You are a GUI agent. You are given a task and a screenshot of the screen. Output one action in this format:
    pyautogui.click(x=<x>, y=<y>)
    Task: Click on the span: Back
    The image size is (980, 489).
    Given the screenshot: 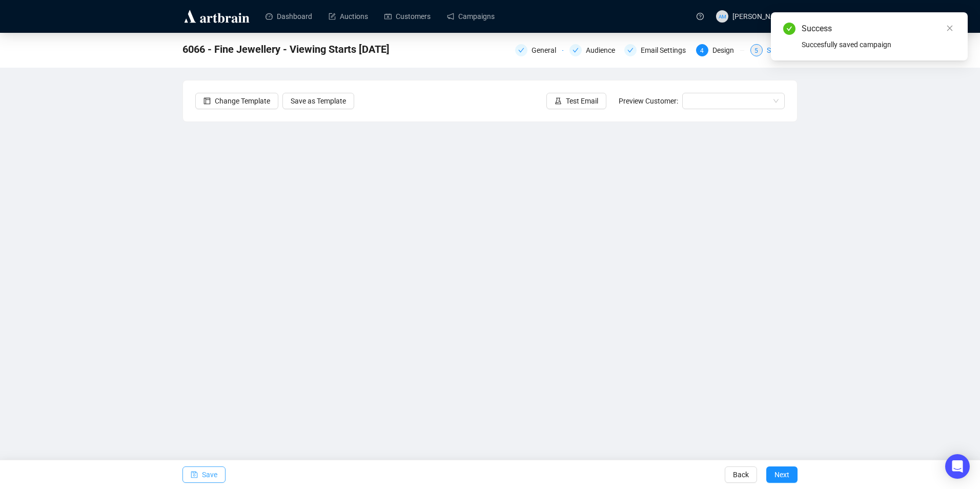 What is the action you would take?
    pyautogui.click(x=741, y=474)
    